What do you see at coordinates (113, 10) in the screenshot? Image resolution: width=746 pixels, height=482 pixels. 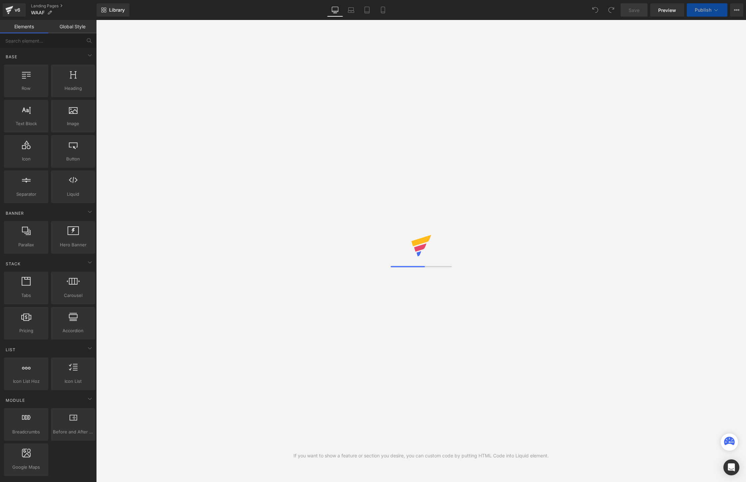 I see `a: New Library` at bounding box center [113, 10].